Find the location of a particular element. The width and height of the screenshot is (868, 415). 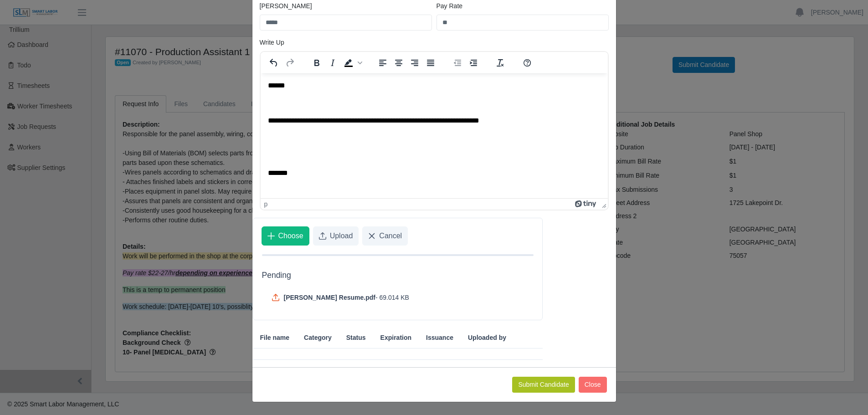

h5: Pending is located at coordinates (398, 275).